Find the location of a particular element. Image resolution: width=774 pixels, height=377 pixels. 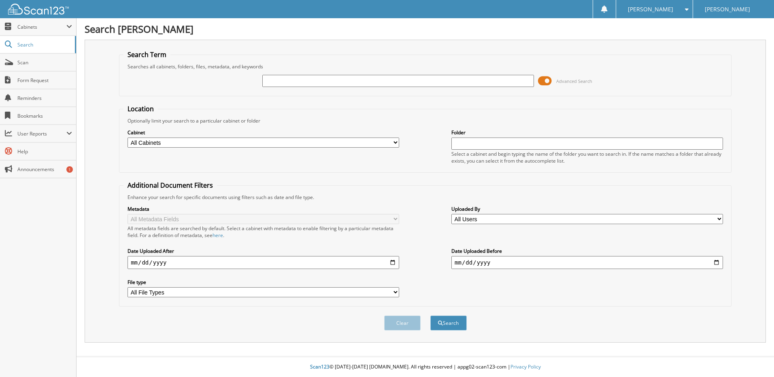

span: Bookmarks is located at coordinates (45, 116).